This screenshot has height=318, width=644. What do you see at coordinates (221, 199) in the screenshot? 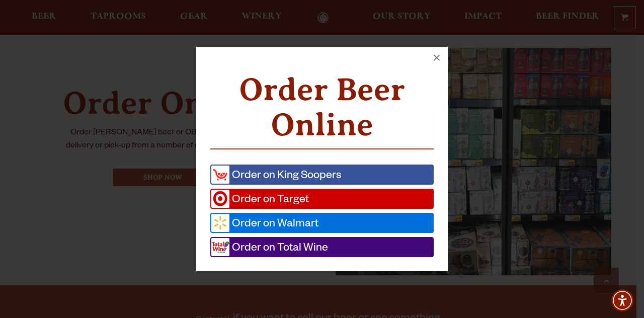
I see `img: Target.png` at bounding box center [221, 199].